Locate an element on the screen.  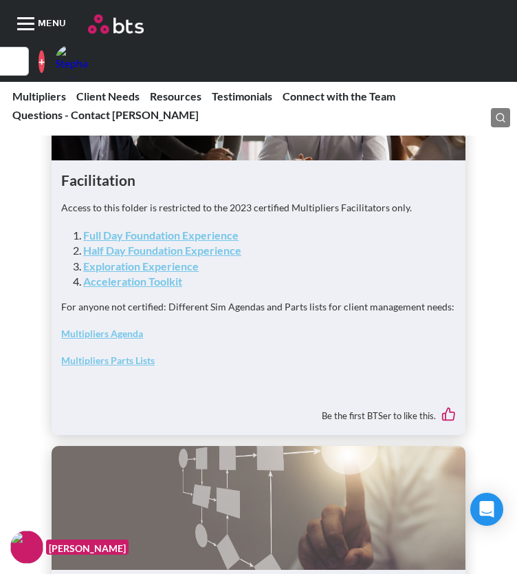
a: Connect with the Team is located at coordinates (339, 96).